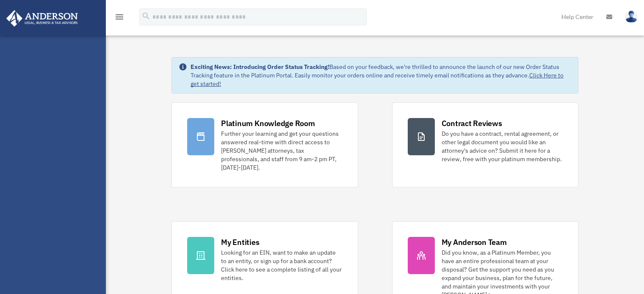 This screenshot has width=644, height=294. What do you see at coordinates (119, 17) in the screenshot?
I see `i: menu` at bounding box center [119, 17].